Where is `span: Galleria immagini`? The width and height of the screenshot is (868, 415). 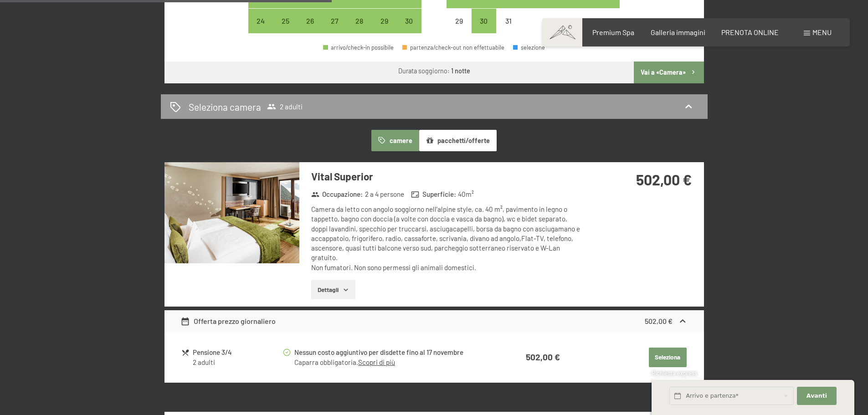 span: Galleria immagini is located at coordinates (678, 32).